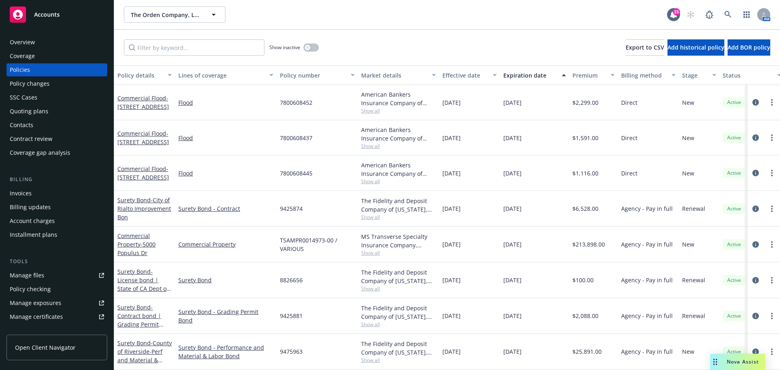 The width and height of the screenshot is (780, 370). Describe the element at coordinates (317, 245) in the screenshot. I see `span: TSAMPR0014973-00 / VARIOUS` at that location.